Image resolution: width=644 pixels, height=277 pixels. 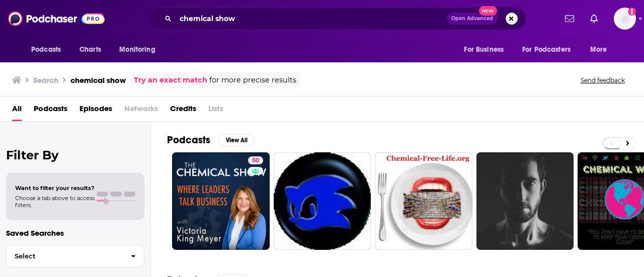 I want to click on span: New, so click(x=488, y=11).